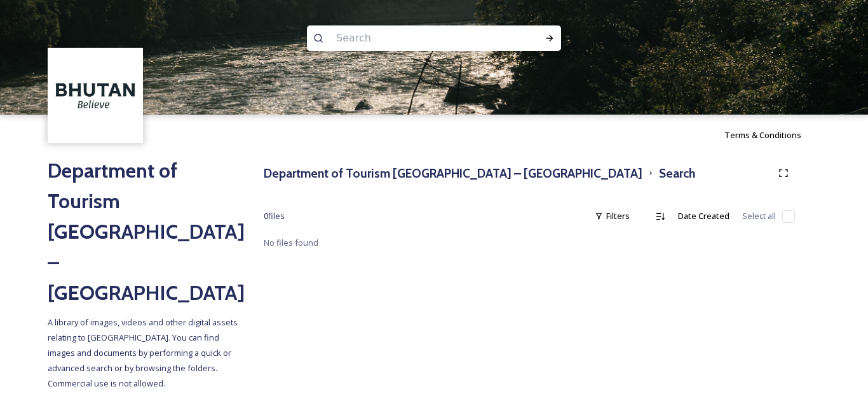  I want to click on span: Terms & Conditions, so click(762, 135).